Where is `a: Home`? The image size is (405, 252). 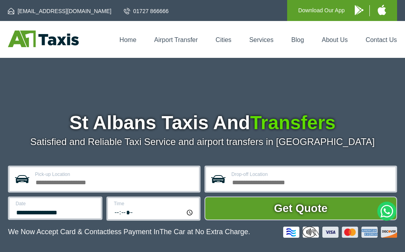 a: Home is located at coordinates (128, 40).